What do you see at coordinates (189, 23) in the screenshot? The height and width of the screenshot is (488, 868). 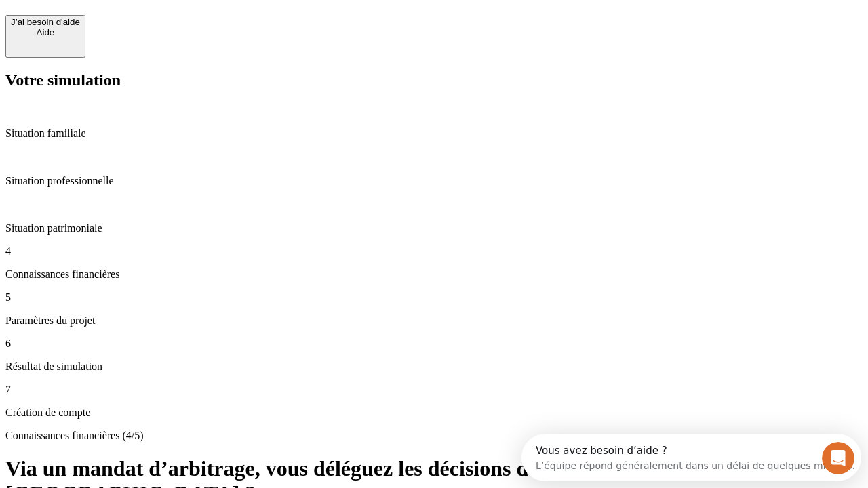 I see `div: Ouvrir le Messenger Intercom` at bounding box center [189, 23].